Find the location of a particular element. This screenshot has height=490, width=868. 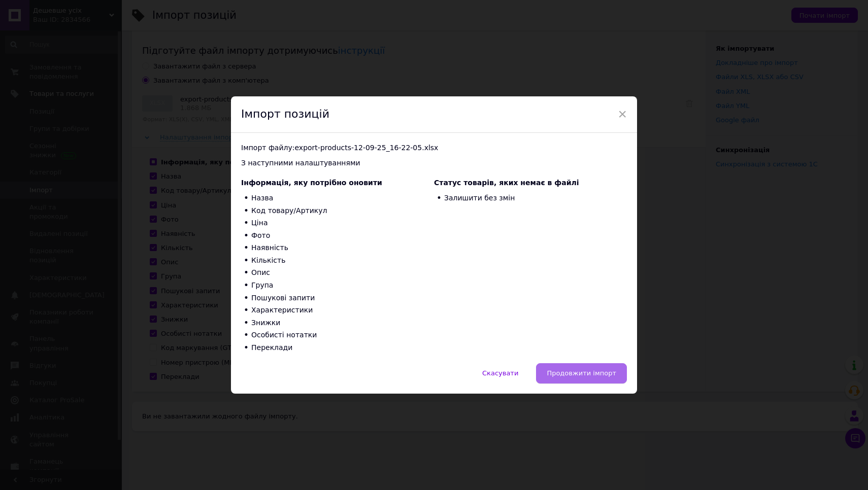

div: Імпорт файлу: export-products-12-09-25_16-22-05.xlsx is located at coordinates (434, 148).